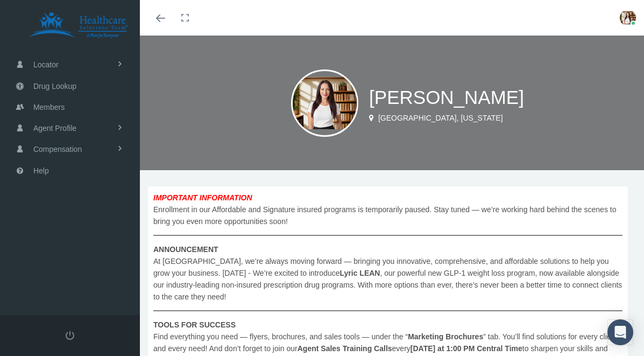 This screenshot has width=644, height=356. I want to click on span: Members, so click(49, 107).